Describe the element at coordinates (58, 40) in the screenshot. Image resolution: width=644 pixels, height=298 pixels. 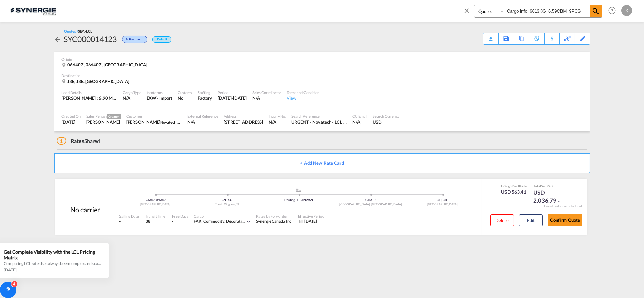
I see `md-icon: icon-arrow-left` at that location.